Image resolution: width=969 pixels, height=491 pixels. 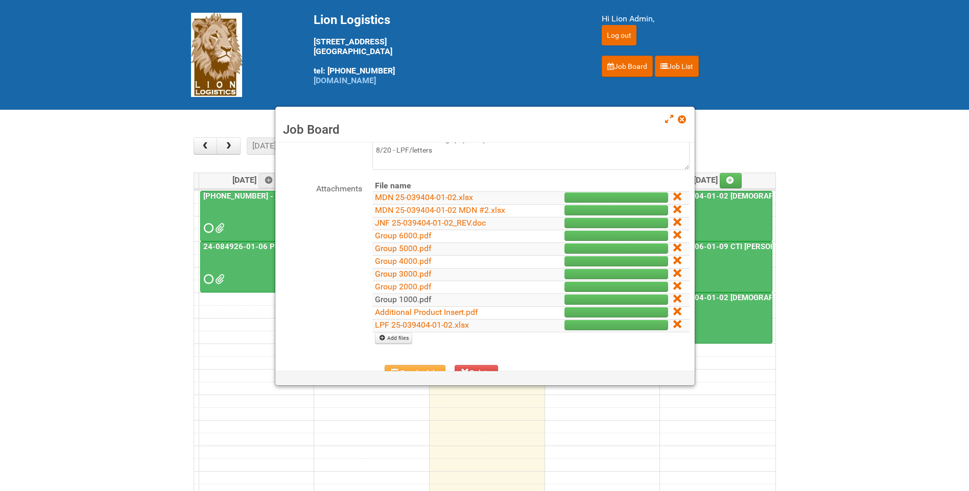 What do you see at coordinates (321, 187) in the screenshot?
I see `label: Attachments` at bounding box center [321, 187].